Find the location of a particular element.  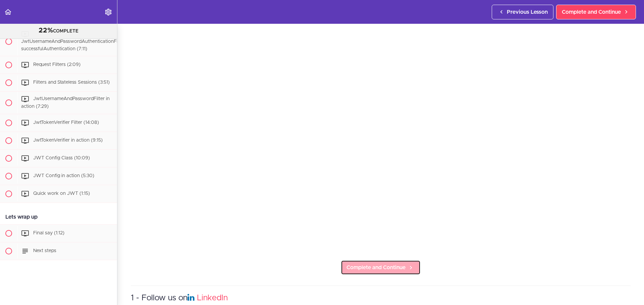

span: JwtTokenVerifier Filter (14:08) is located at coordinates (66, 123).